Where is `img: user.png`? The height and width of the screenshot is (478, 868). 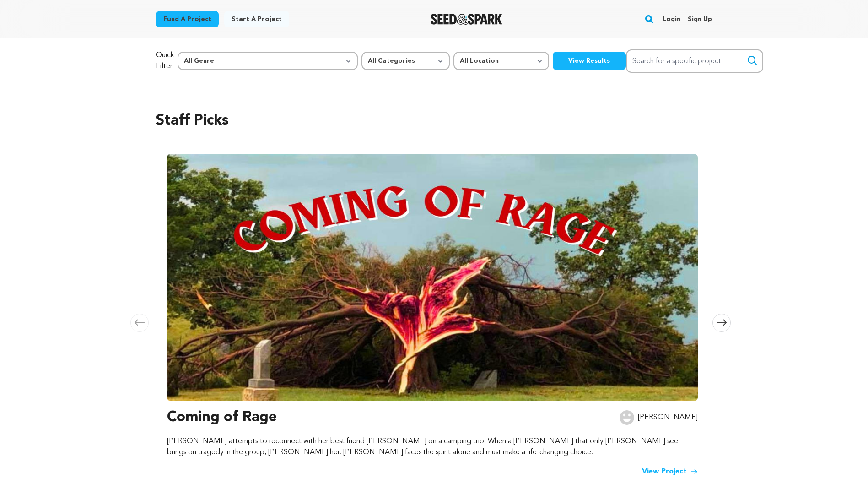 img: user.png is located at coordinates (627, 418).